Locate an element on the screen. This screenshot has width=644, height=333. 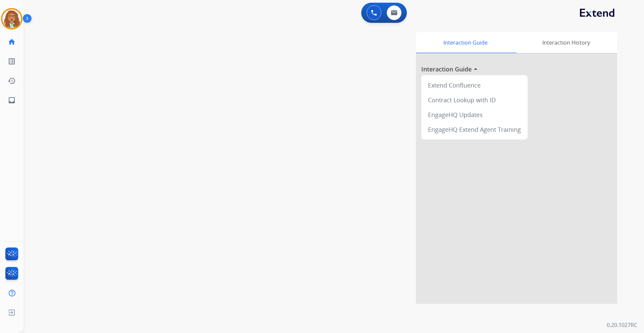
mat-icon: history is located at coordinates (12, 81).